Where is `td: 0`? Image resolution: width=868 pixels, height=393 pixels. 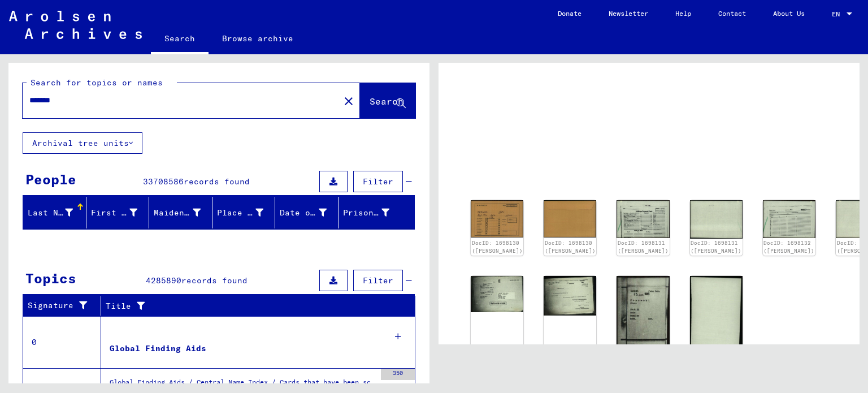
td: 0 is located at coordinates (62, 342).